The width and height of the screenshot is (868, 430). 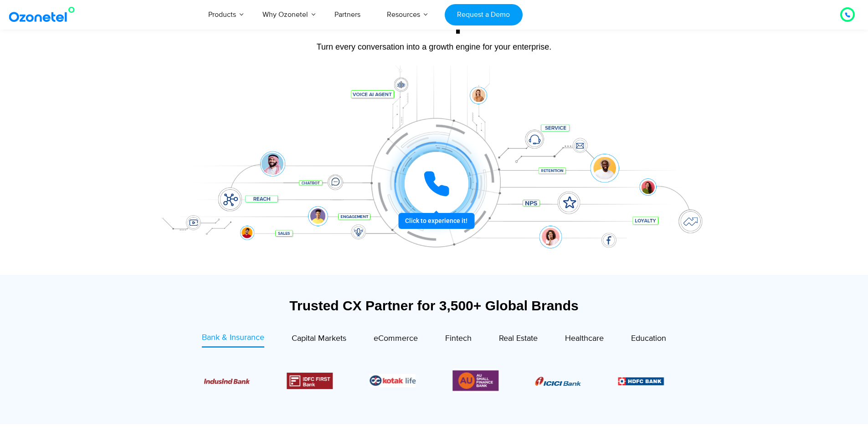 What do you see at coordinates (396, 340) in the screenshot?
I see `a: eCommerce` at bounding box center [396, 340].